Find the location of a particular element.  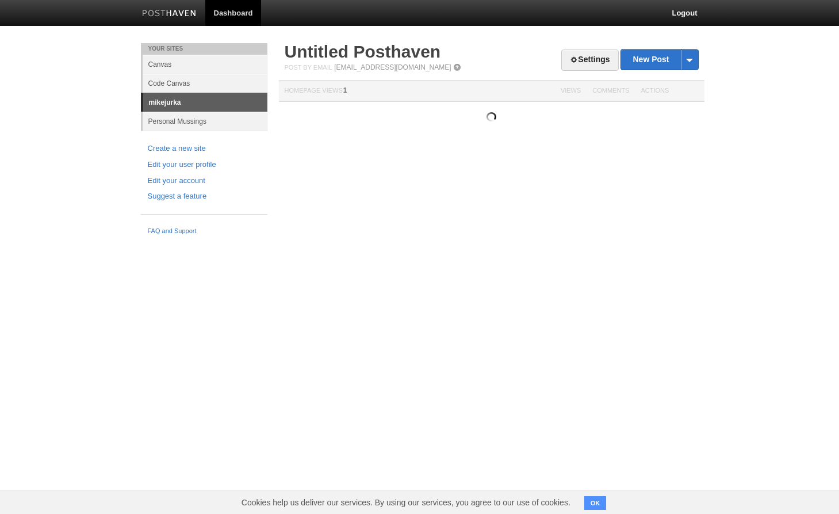

img: loading.gif is located at coordinates (491, 117).